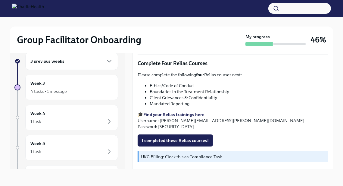 Image resolution: width=343 pixels, height=186 pixels. Describe the element at coordinates (66, 87) in the screenshot. I see `a: Week 34 tasks • 1 message` at that location.